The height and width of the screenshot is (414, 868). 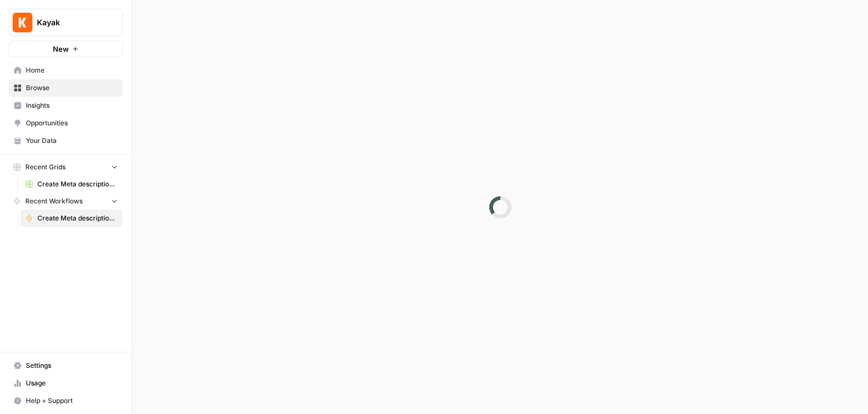 I want to click on span: Home, so click(x=71, y=70).